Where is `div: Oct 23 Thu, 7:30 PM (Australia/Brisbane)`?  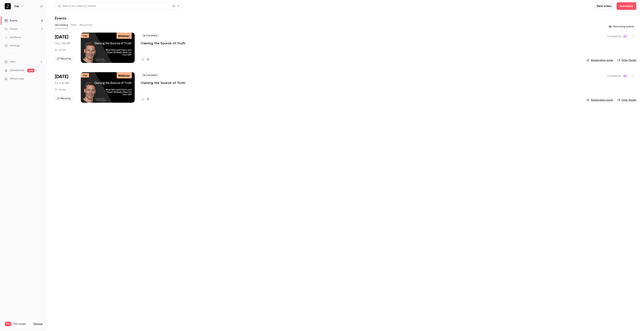 div: Oct 23 Thu, 7:30 PM (Australia/Brisbane) is located at coordinates (65, 47).